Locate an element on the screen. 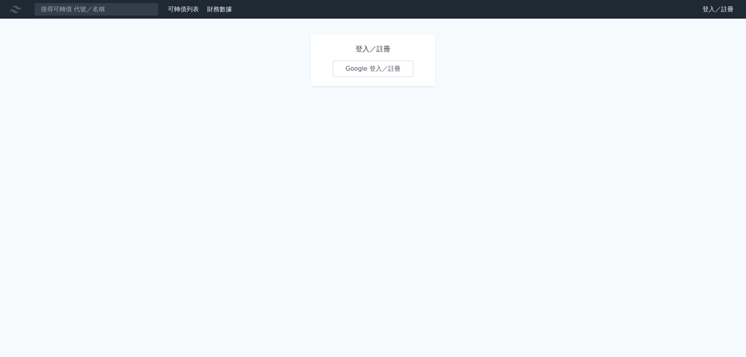  a: 可轉債列表 is located at coordinates (183, 9).